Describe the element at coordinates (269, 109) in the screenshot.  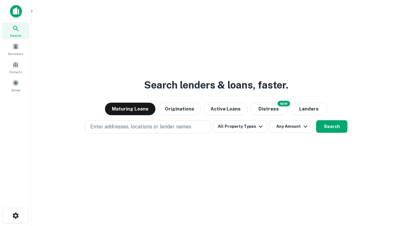
I see `button: Search distressed loans with lien and other non-mortgage details.` at that location.